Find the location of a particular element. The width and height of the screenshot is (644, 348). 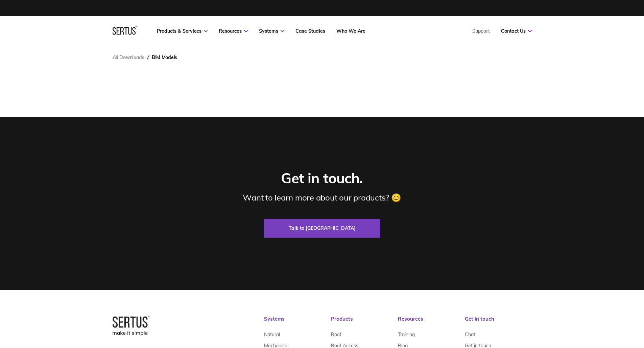

div: Get in touch is located at coordinates (498, 323).